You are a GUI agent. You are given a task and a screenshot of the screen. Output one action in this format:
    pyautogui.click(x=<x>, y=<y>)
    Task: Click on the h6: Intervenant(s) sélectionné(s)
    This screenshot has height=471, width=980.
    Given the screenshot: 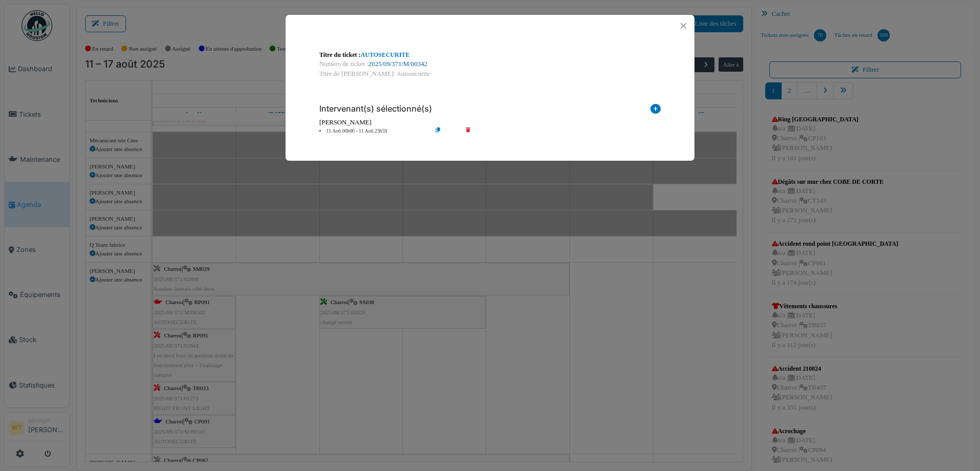 What is the action you would take?
    pyautogui.click(x=376, y=108)
    